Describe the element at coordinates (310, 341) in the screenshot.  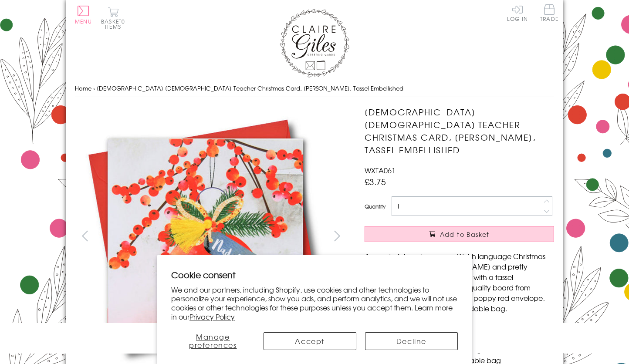
I see `button: Accept` at that location.